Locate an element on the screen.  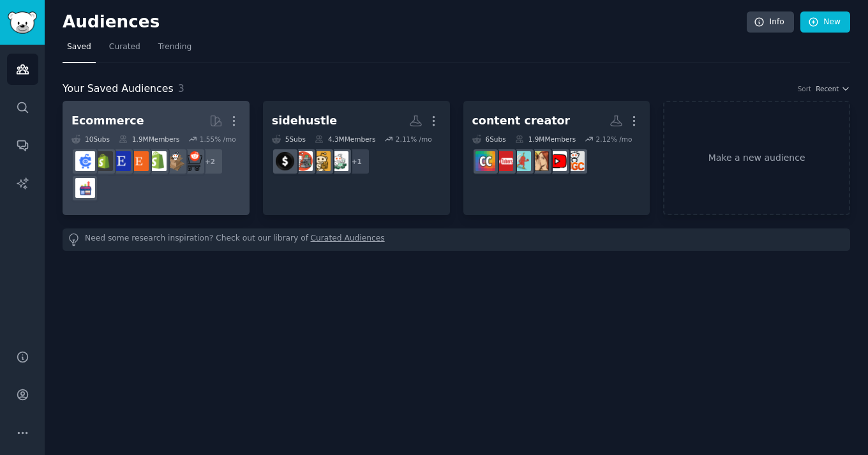
button: Recent is located at coordinates (833, 89).